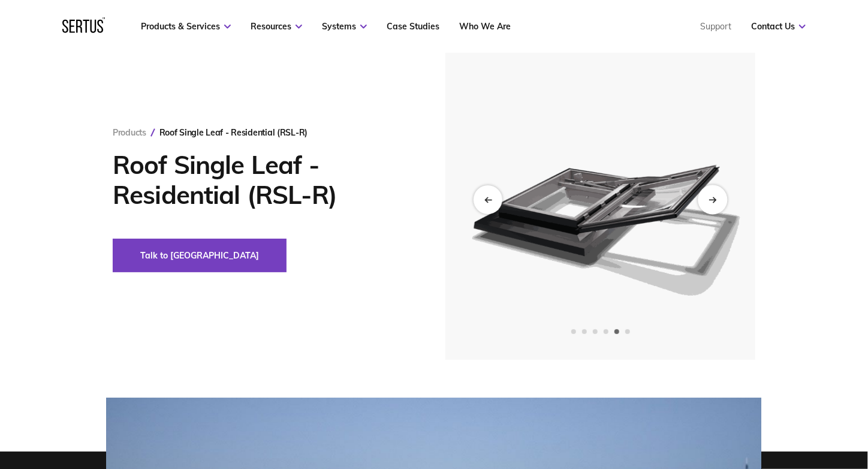  Describe the element at coordinates (595, 331) in the screenshot. I see `span: Go to slide 3` at that location.